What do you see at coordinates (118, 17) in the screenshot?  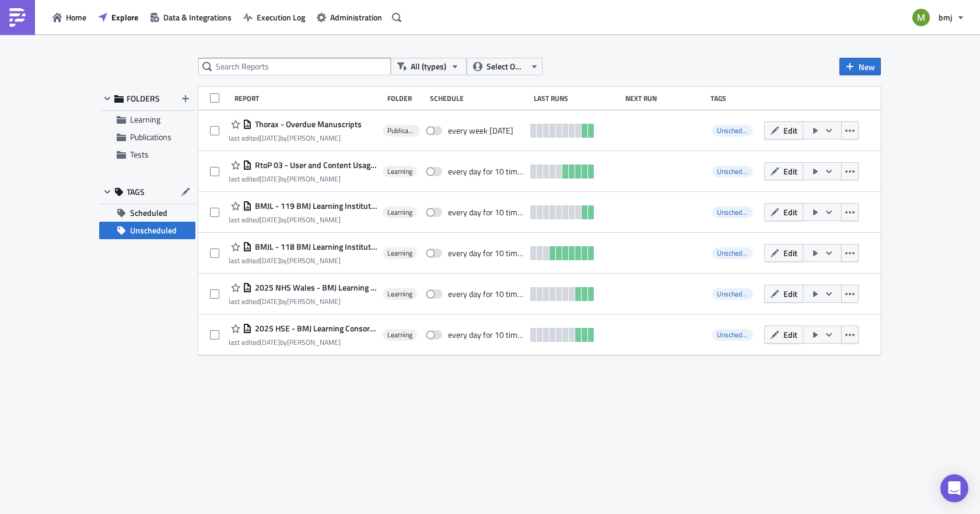 I see `a: Explore` at bounding box center [118, 17].